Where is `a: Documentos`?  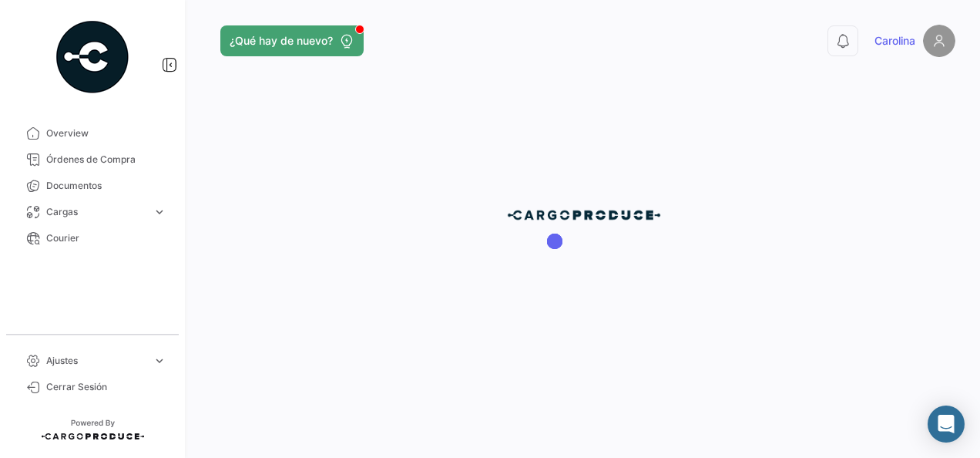
a: Documentos is located at coordinates (92, 186).